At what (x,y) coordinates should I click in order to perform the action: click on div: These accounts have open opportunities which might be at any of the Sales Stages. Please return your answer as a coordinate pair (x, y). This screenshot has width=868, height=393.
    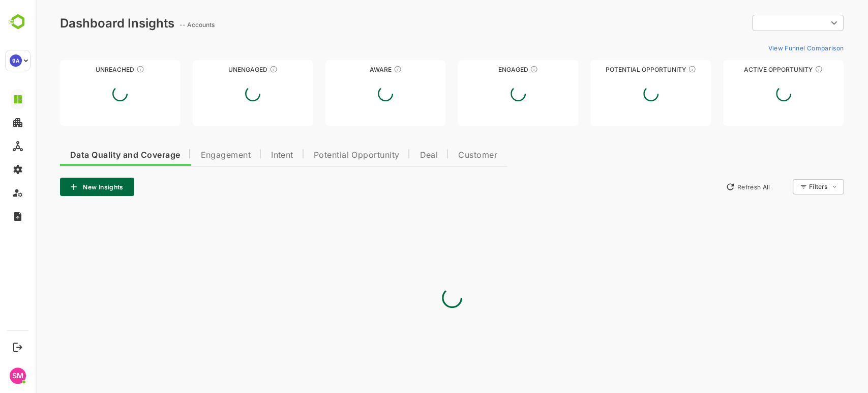
    Looking at the image, I should click on (783, 69).